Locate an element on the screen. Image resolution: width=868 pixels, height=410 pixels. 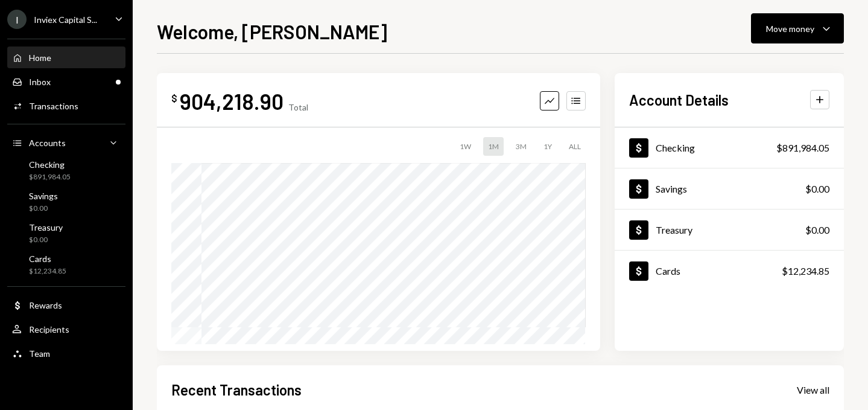
div: Inbox is located at coordinates (40, 82).